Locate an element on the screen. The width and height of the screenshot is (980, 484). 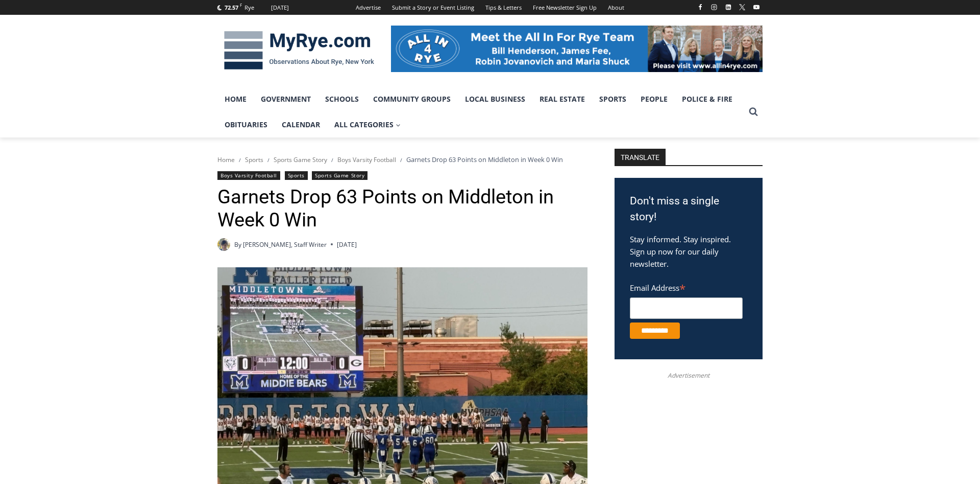
a: Obituaries is located at coordinates (246, 124).